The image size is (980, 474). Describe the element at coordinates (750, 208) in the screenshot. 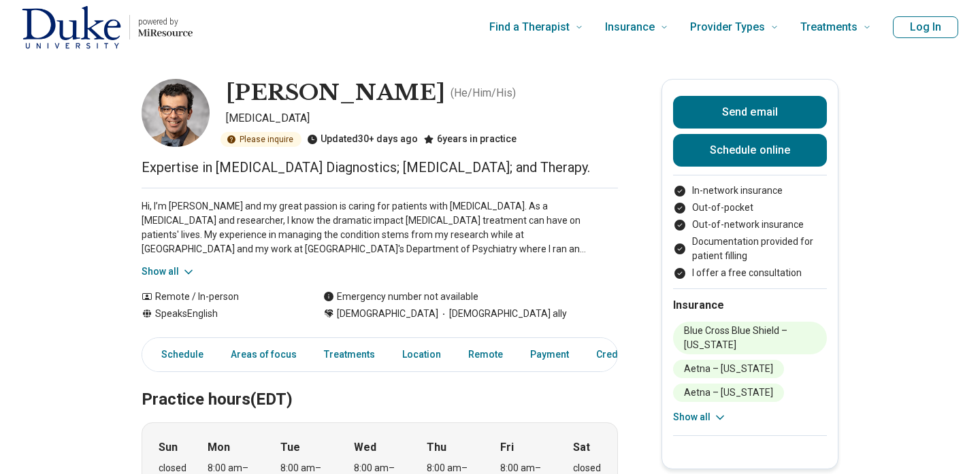

I see `li: Out-of-pocket` at that location.